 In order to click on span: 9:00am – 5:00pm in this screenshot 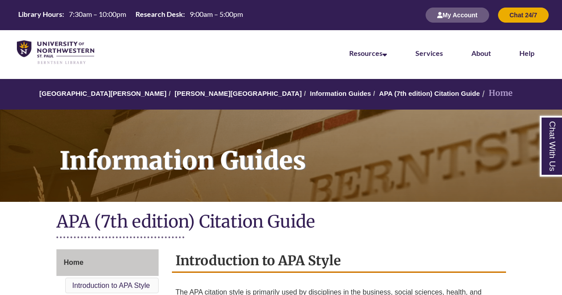, I will do `click(216, 14)`.